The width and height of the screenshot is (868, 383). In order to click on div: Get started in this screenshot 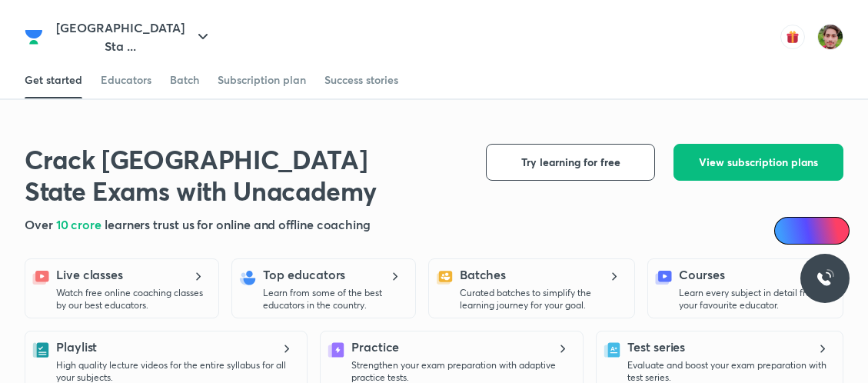, I will do `click(53, 80)`.